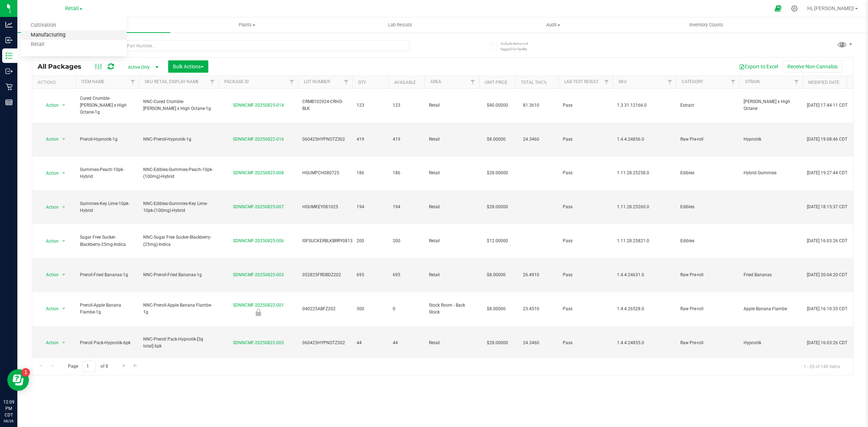  I want to click on span: Extract, so click(708, 105).